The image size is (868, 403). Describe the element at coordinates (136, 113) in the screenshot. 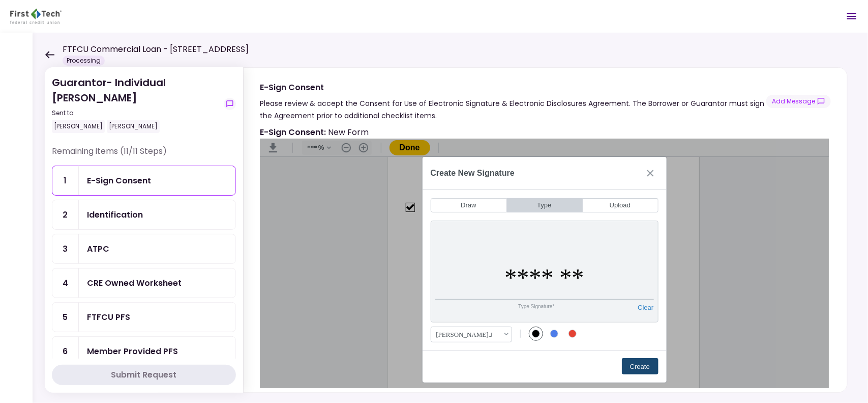

I see `div: Sent to:` at that location.